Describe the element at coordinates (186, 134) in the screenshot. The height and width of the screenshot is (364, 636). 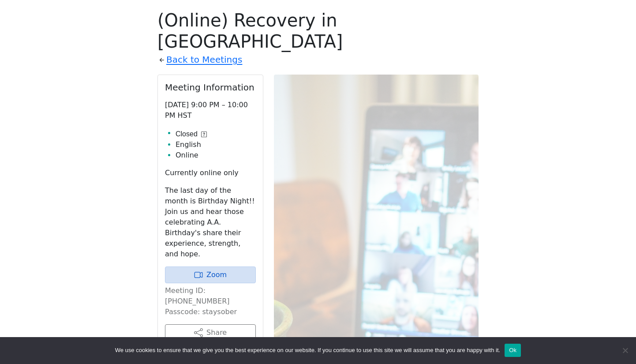
I see `span: Closed` at that location.